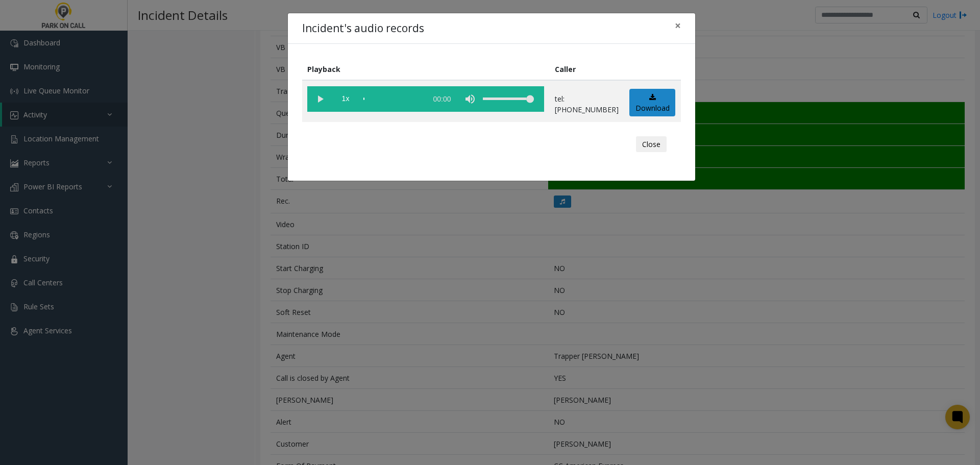 This screenshot has height=465, width=980. What do you see at coordinates (652, 103) in the screenshot?
I see `a: Download` at bounding box center [652, 103].